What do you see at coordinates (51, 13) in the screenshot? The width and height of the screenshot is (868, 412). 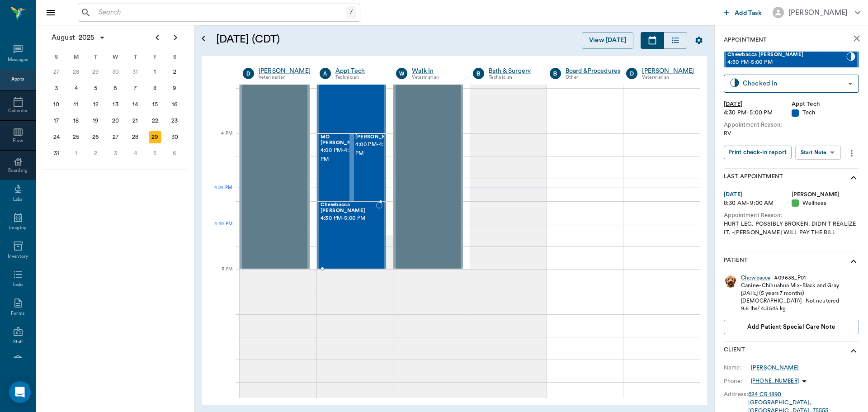 I see `button: Close drawer` at bounding box center [51, 13].